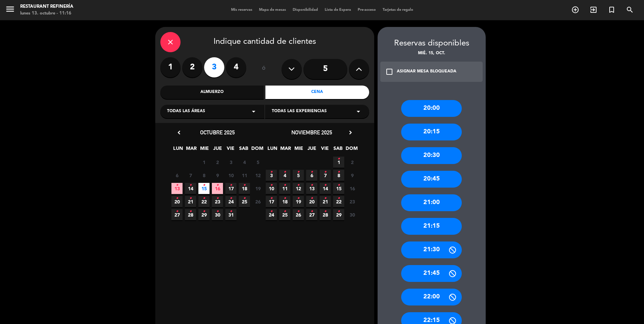 The width and height of the screenshot is (644, 324). Describe the element at coordinates (231, 188) in the screenshot. I see `span: 17` at that location.